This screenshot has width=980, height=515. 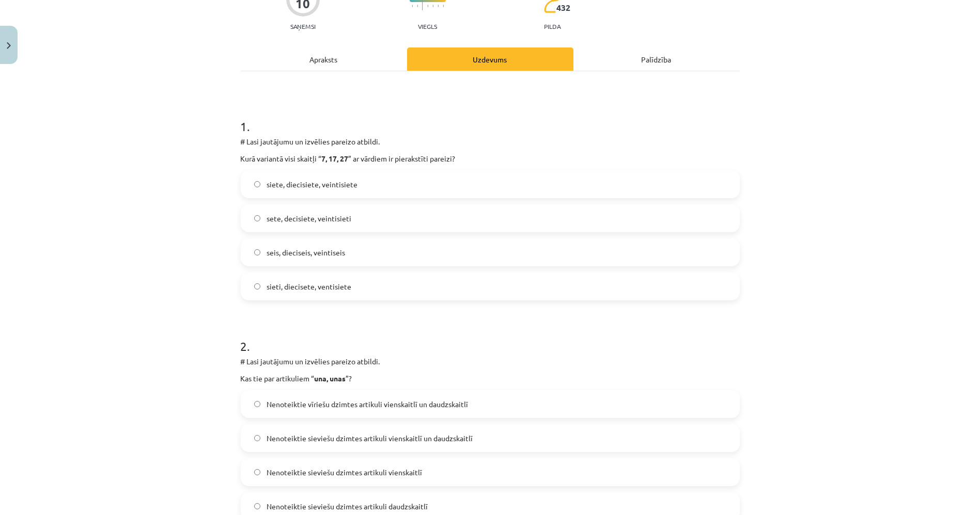 What do you see at coordinates (258, 404) in the screenshot?
I see `input: Nenoteiktie vīriešu dzimtes artikuli vienskaitlī un daudzskaitlī` at bounding box center [258, 404].